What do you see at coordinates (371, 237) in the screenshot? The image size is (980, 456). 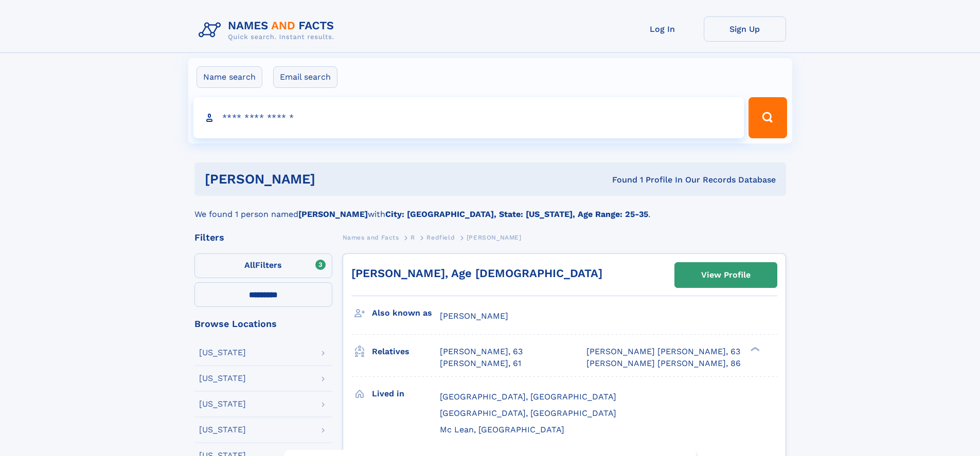 I see `a: Names and Facts` at bounding box center [371, 237].